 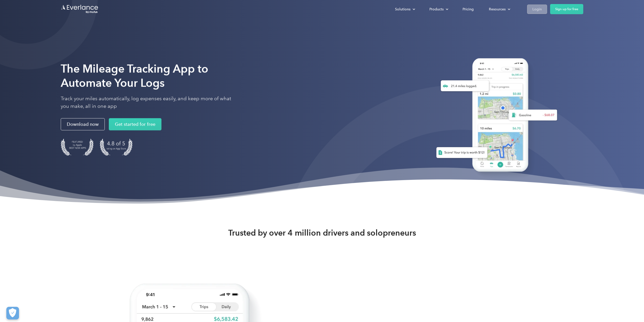 I want to click on a: Login, so click(x=537, y=9).